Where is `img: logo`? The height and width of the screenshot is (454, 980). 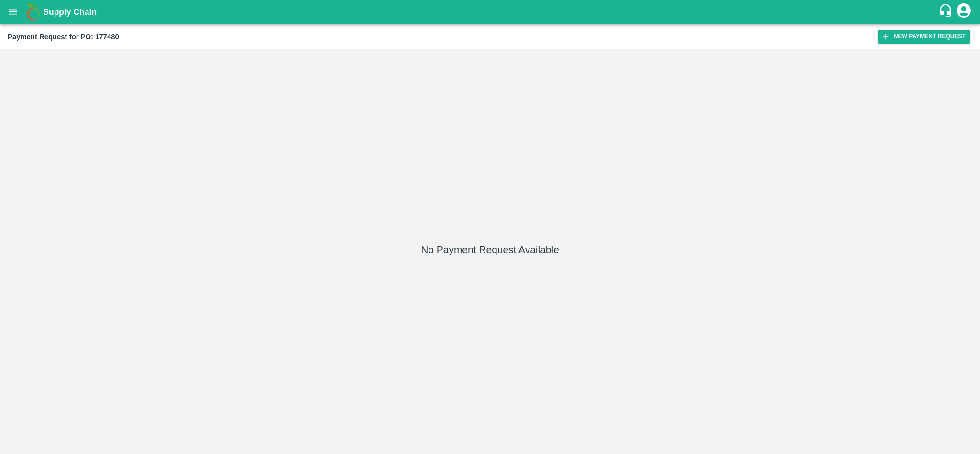
img: logo is located at coordinates (33, 12).